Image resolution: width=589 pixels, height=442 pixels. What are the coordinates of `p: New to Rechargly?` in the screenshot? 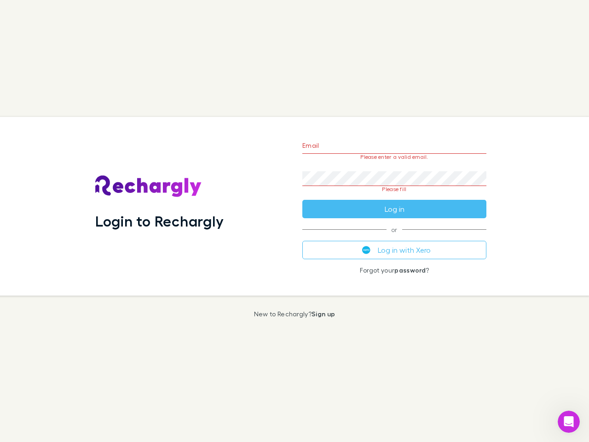 It's located at (295, 314).